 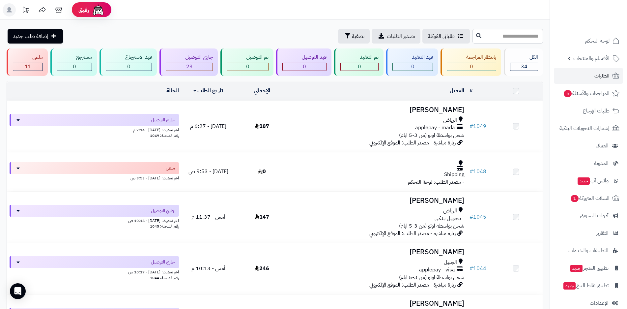 What do you see at coordinates (584, 128) in the screenshot?
I see `span: إشعارات التحويلات البنكية` at bounding box center [584, 128].